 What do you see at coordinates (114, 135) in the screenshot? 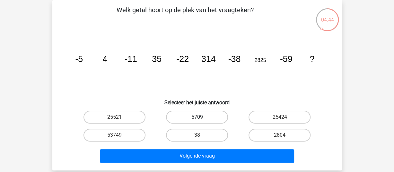
I see `label: 53749` at bounding box center [114, 135].